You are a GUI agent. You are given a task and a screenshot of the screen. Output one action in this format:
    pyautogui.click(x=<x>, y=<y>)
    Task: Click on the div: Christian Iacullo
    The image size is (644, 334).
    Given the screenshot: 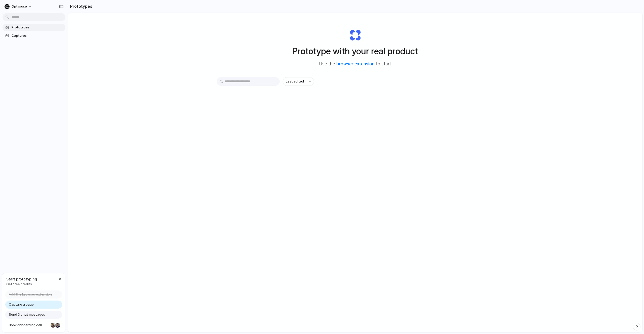 What is the action you would take?
    pyautogui.click(x=58, y=326)
    